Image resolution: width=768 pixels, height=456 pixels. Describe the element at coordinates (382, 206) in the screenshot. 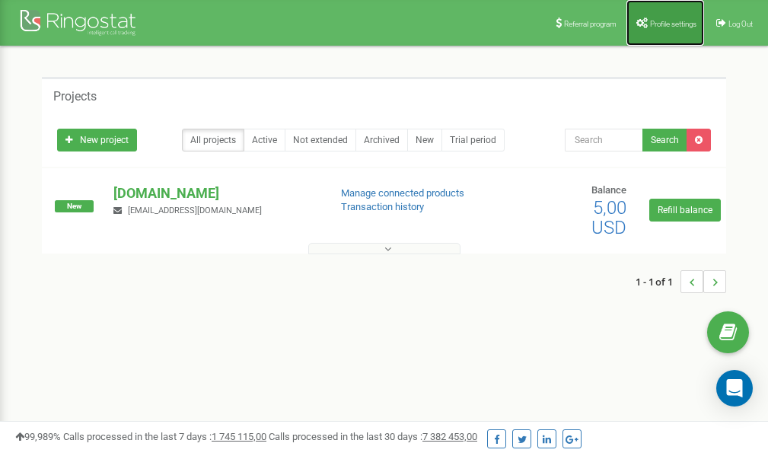

I see `a: Transaction history` at that location.